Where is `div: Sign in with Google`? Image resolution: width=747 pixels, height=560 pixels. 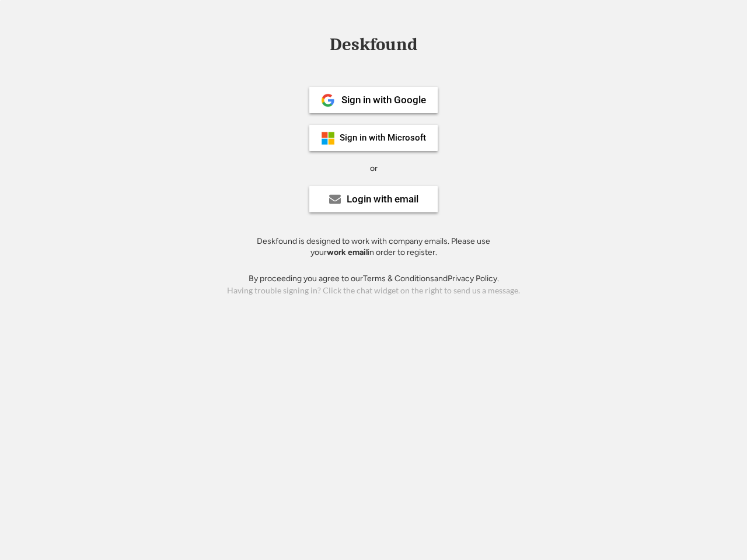
div: Sign in with Google is located at coordinates (383, 100).